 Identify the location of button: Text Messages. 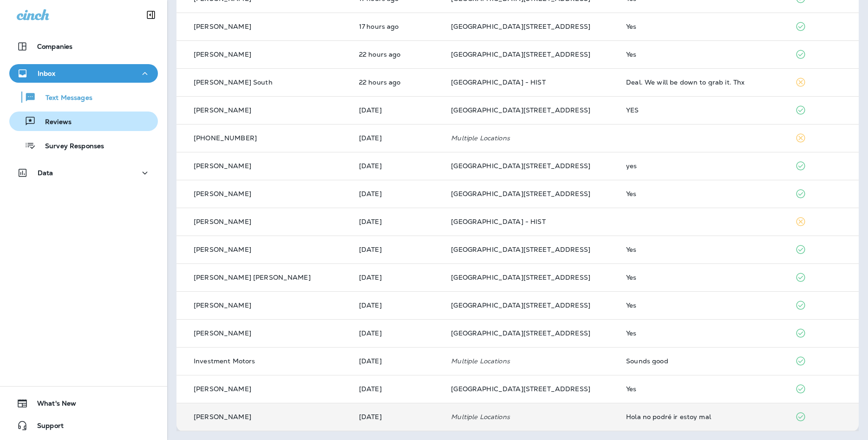
(83, 97).